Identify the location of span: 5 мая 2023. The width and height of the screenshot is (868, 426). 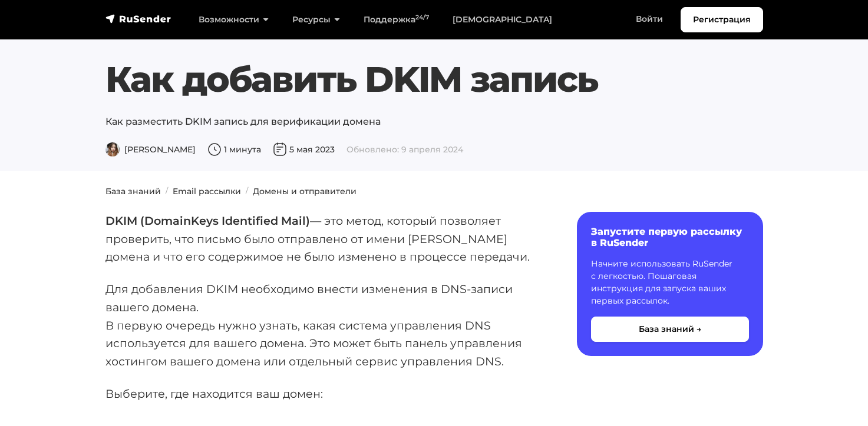
(303, 149).